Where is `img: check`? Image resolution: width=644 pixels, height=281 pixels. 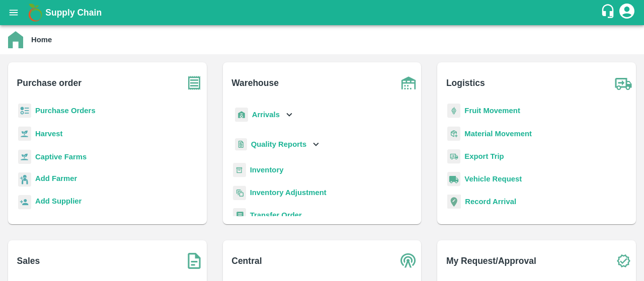
img: check is located at coordinates (624, 261).